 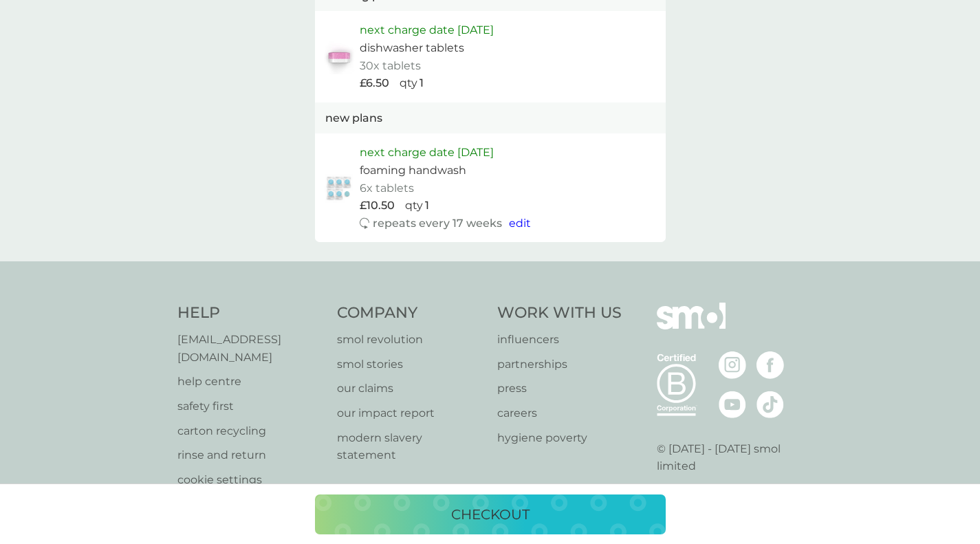 What do you see at coordinates (410, 340) in the screenshot?
I see `p: smol revolution` at bounding box center [410, 340].